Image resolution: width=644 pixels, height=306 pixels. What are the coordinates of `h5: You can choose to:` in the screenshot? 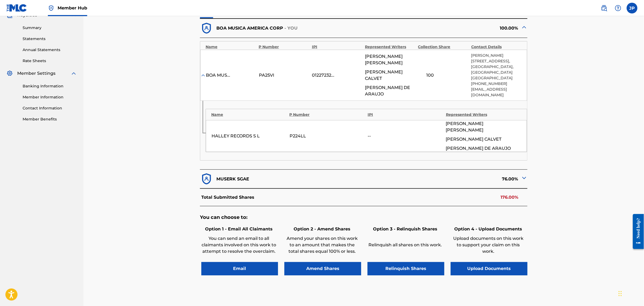 It's located at (363, 217).